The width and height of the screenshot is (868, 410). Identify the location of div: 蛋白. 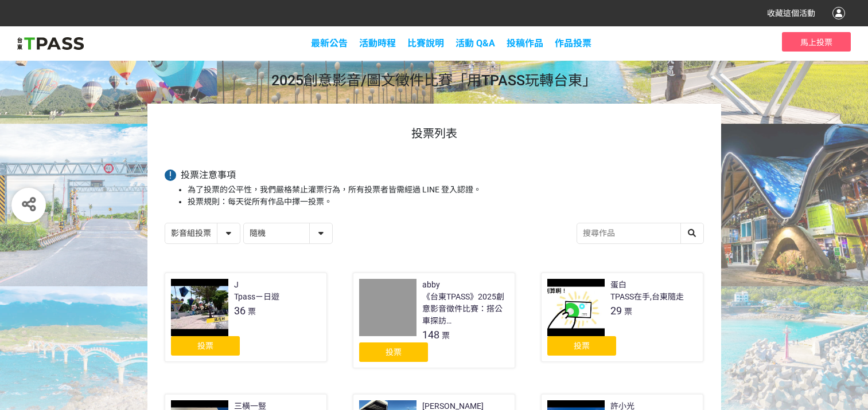
(618, 285).